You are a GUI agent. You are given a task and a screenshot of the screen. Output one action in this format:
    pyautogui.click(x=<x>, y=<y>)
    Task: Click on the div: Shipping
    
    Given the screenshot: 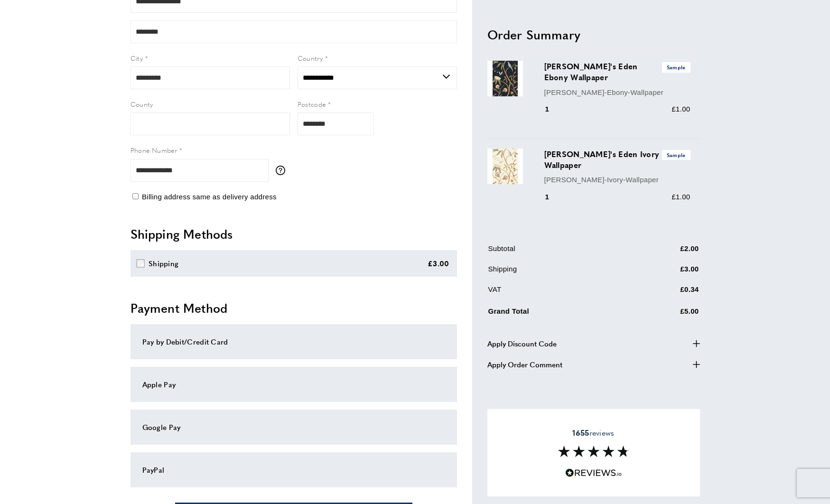 What is the action you would take?
    pyautogui.click(x=163, y=263)
    